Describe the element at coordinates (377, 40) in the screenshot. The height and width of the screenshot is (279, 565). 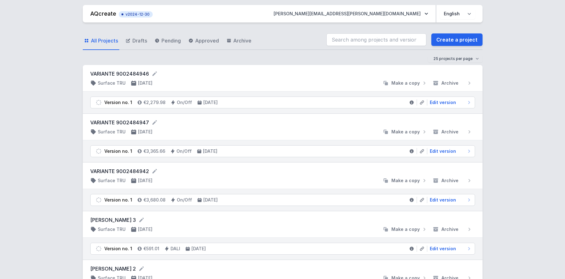
I see `input: Search among projects and versions...` at that location.